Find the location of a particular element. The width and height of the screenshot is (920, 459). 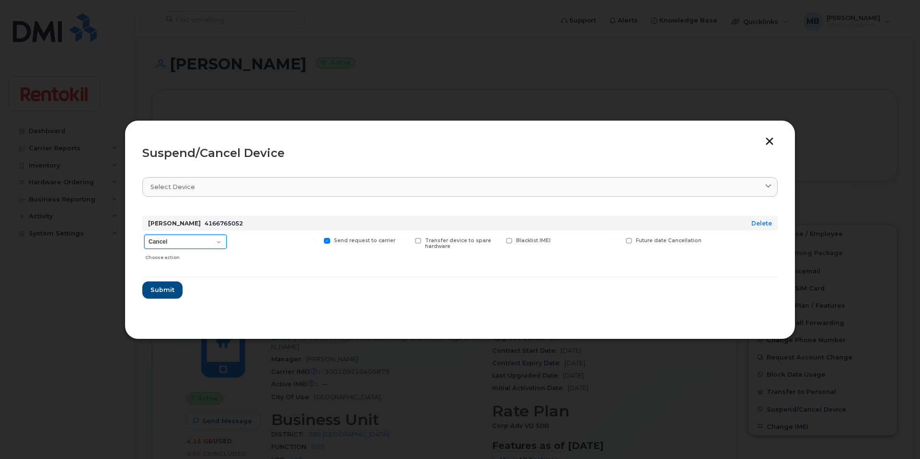

input: Send request to carrier is located at coordinates (315, 240).